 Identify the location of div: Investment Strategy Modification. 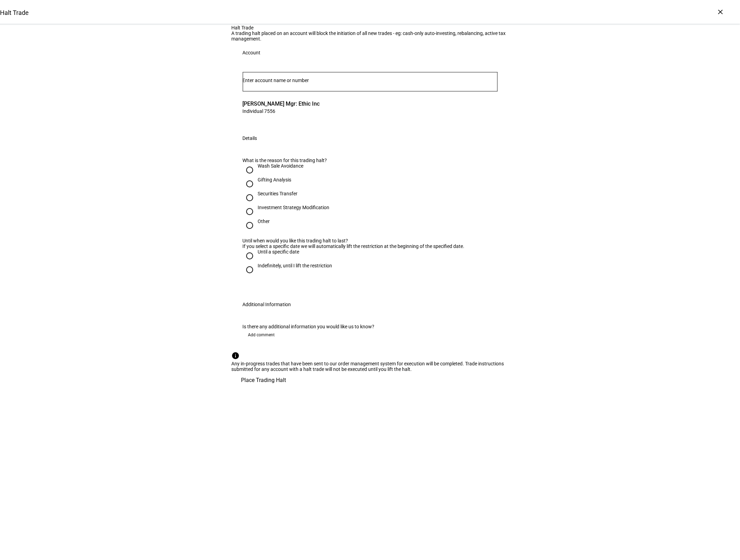
(294, 208).